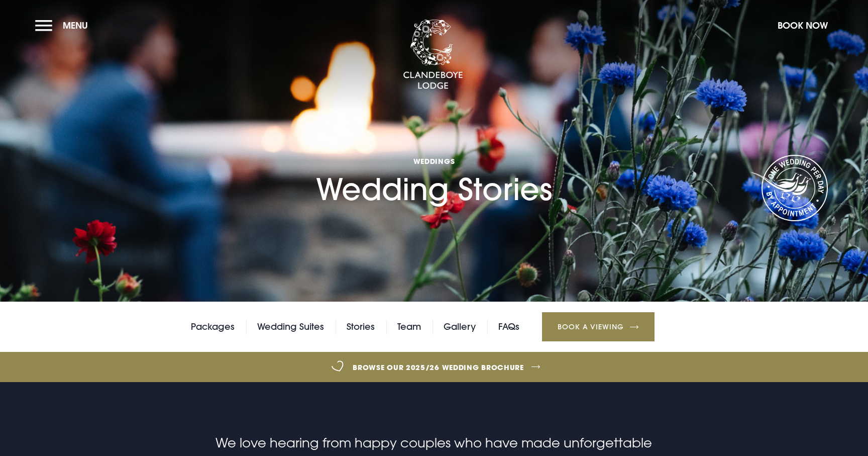 The width and height of the screenshot is (868, 456). Describe the element at coordinates (433, 55) in the screenshot. I see `img: Clandeboye Lodge` at that location.